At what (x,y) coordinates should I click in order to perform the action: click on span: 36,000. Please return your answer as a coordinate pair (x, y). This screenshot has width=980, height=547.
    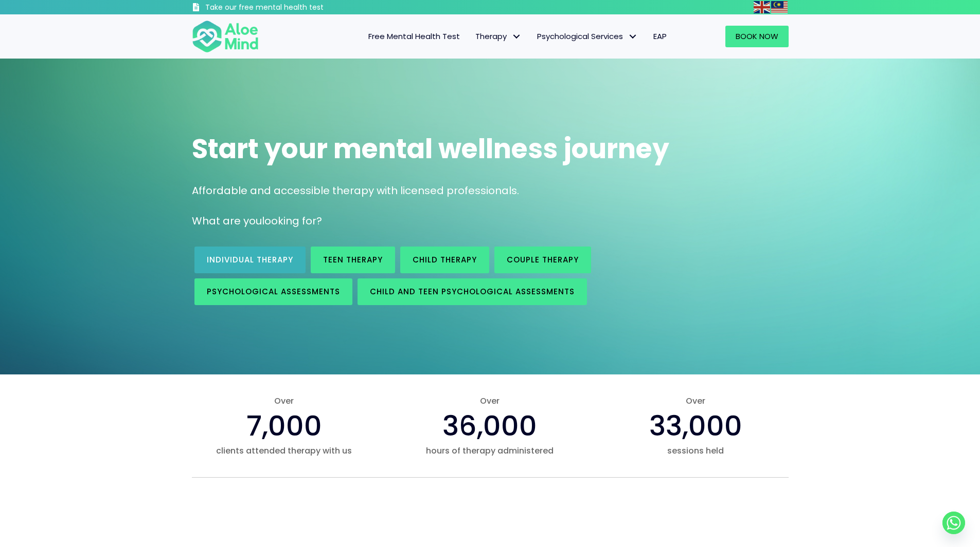
    Looking at the image, I should click on (490, 426).